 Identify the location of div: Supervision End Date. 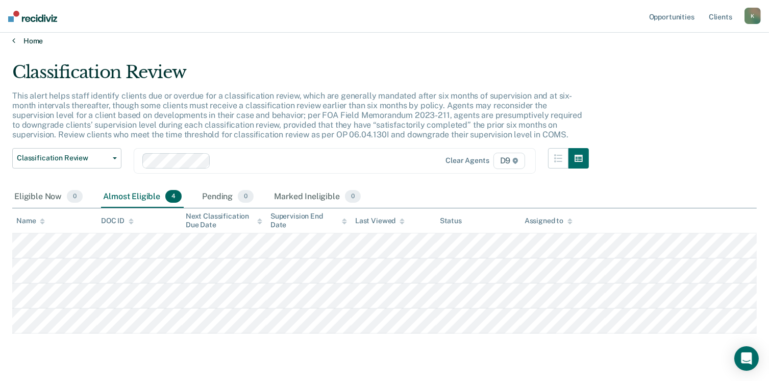
(309, 221).